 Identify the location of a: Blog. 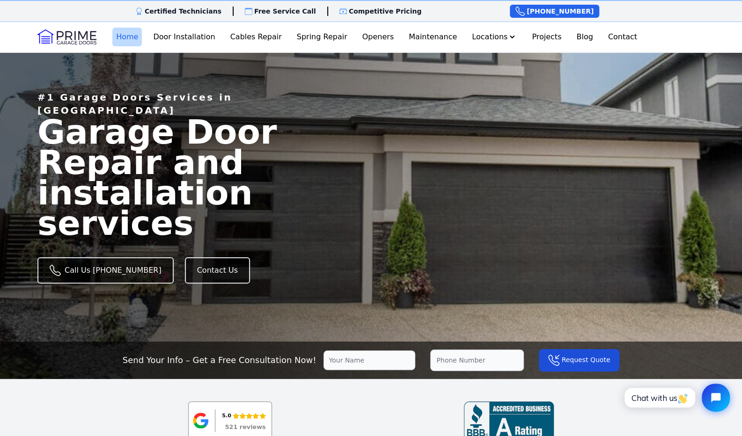
(584, 37).